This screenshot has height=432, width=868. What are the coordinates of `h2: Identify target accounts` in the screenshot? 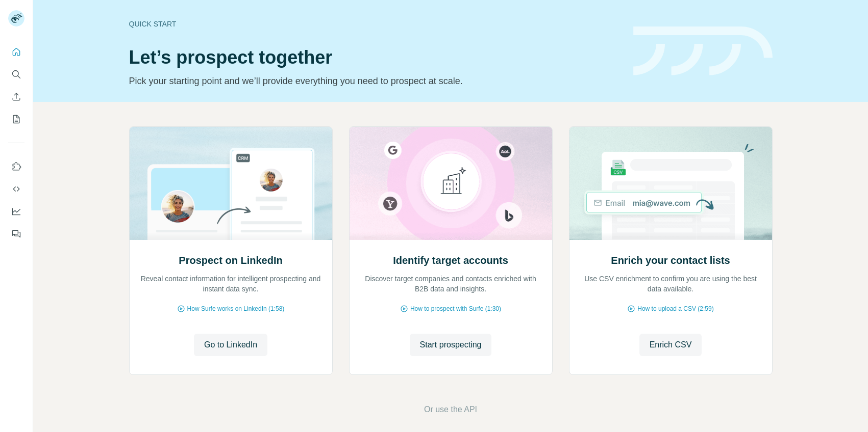 It's located at (450, 260).